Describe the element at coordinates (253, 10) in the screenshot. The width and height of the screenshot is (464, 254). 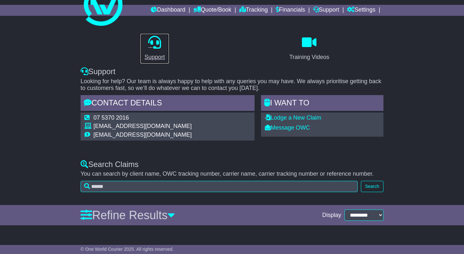
I see `a: Tracking` at that location.